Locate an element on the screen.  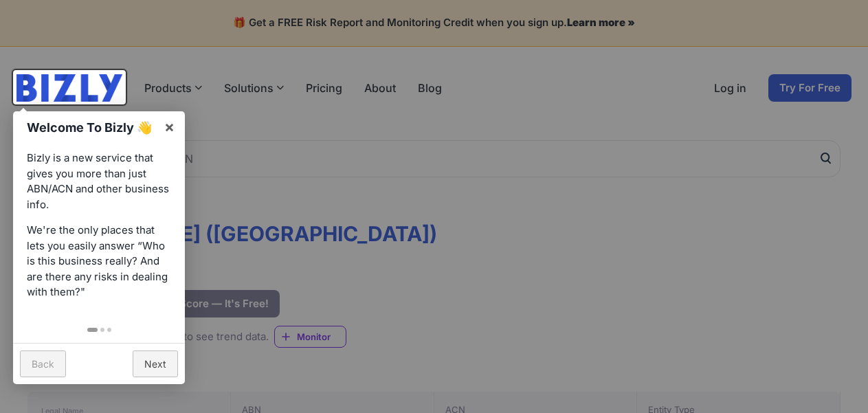
p: Bizly is a new service that gives you more than just ABN/ACN and other business info. is located at coordinates (99, 182).